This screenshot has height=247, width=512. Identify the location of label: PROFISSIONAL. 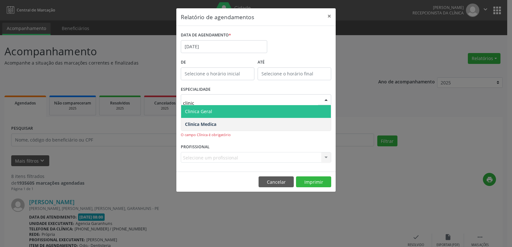
(195, 147).